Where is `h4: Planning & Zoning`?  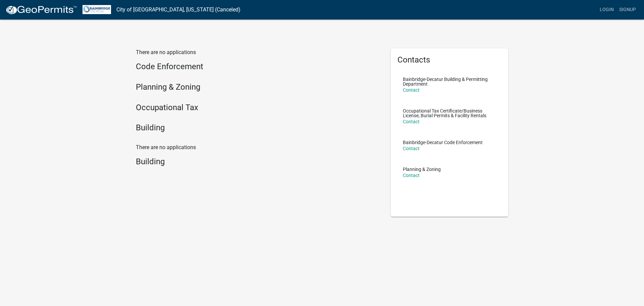
h4: Planning & Zoning is located at coordinates (258, 87).